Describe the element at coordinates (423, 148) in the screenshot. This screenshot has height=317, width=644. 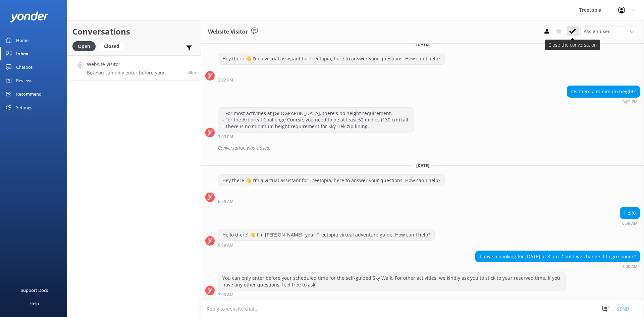
I see `div: 2025-08-02T21:37:41.689` at that location.